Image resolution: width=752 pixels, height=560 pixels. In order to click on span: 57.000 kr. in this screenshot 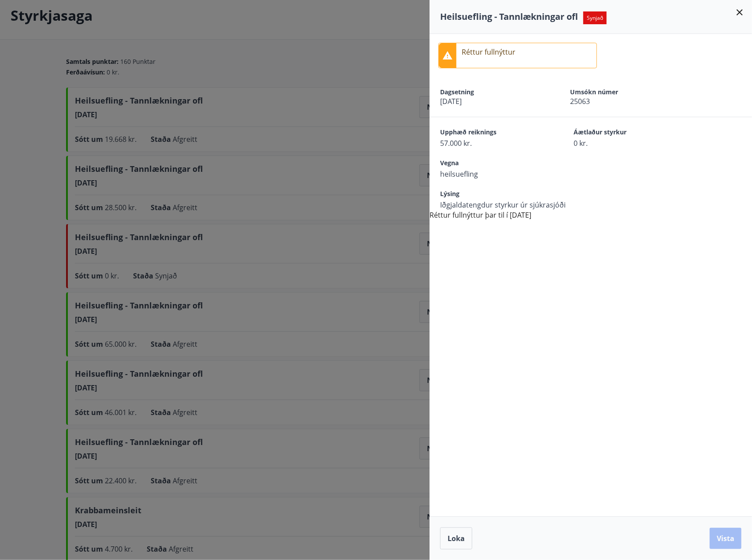, I will do `click(492, 143)`.